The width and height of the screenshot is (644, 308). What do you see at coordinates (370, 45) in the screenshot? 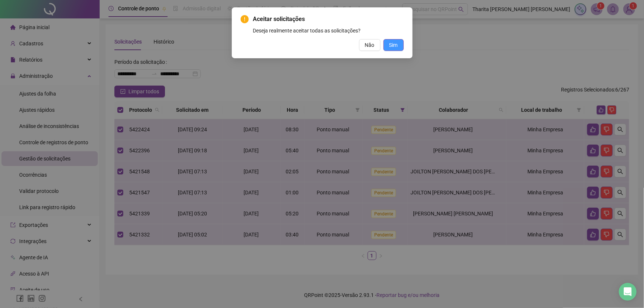
I see `span: Não` at bounding box center [370, 45].